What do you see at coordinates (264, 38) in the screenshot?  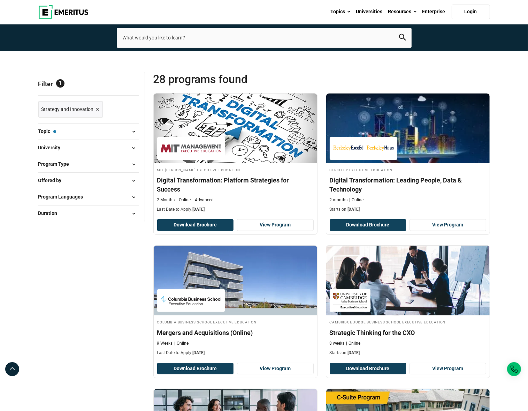 I see `input: search-page` at bounding box center [264, 38].